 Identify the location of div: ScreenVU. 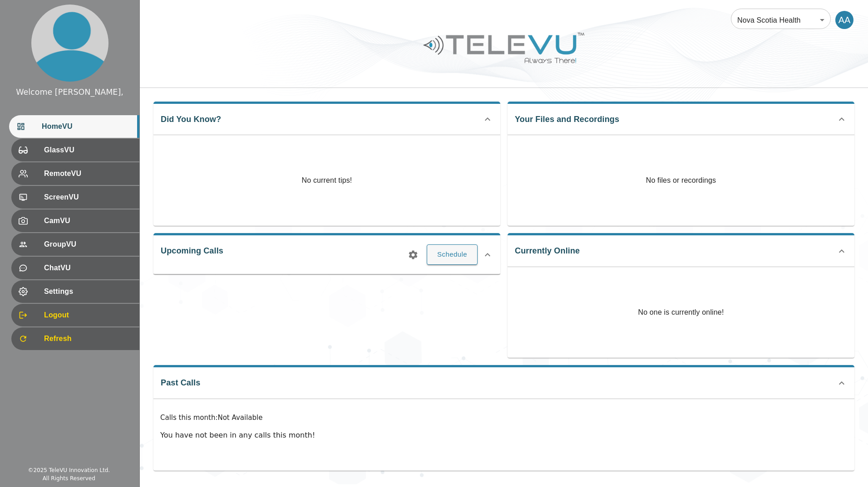
(76, 197).